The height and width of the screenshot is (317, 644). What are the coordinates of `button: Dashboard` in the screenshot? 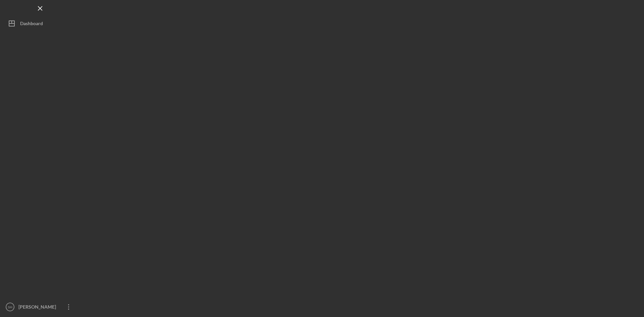 It's located at (40, 23).